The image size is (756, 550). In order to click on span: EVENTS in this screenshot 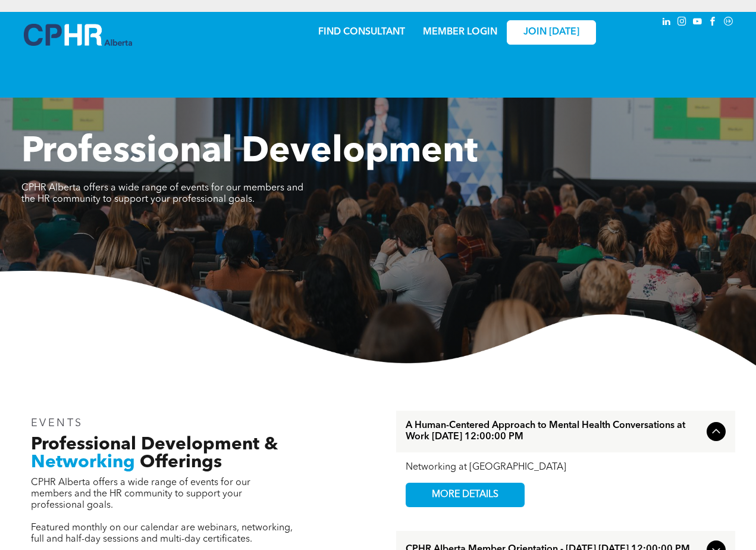, I will do `click(57, 424)`.